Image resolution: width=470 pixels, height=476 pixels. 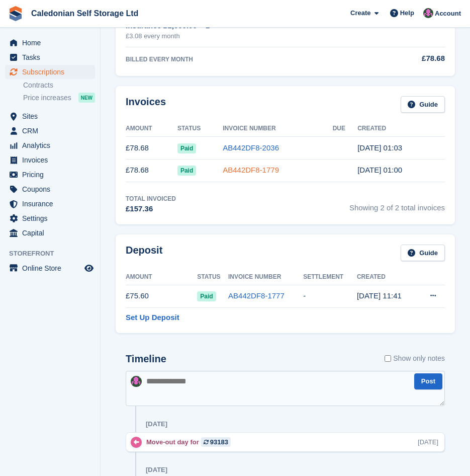 What do you see at coordinates (251, 147) in the screenshot?
I see `a: AB442DF8-2036` at bounding box center [251, 147].